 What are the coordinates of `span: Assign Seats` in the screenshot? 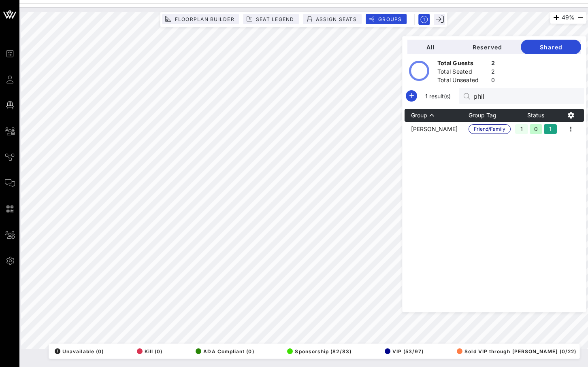 It's located at (336, 19).